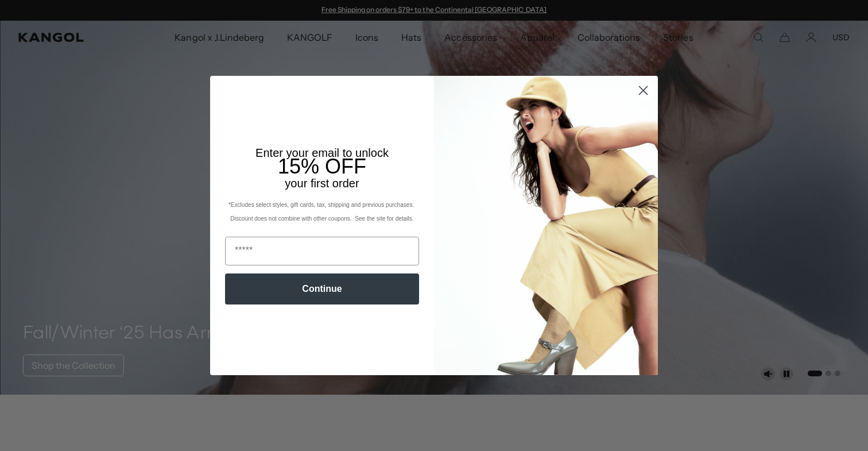 This screenshot has height=451, width=868. I want to click on input: Email, so click(322, 251).